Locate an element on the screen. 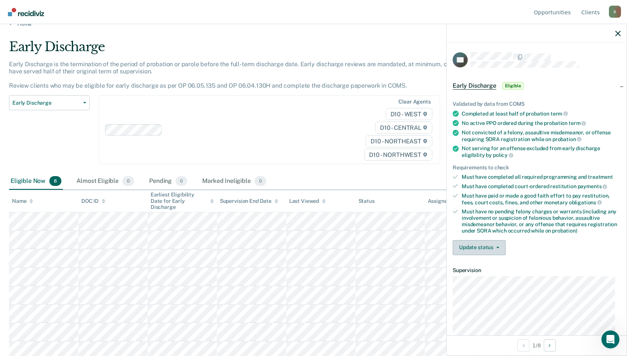 The width and height of the screenshot is (627, 356). div: Clear agents is located at coordinates (414, 102).